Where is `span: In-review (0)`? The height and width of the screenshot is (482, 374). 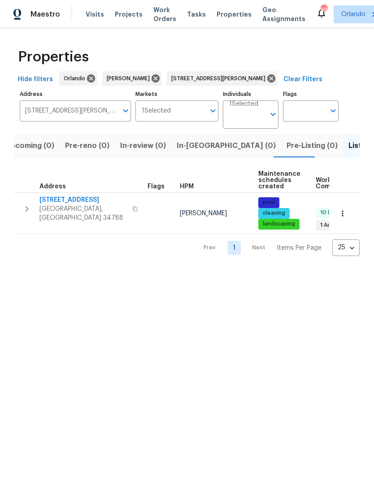
span: In-review (0) is located at coordinates (143, 146).